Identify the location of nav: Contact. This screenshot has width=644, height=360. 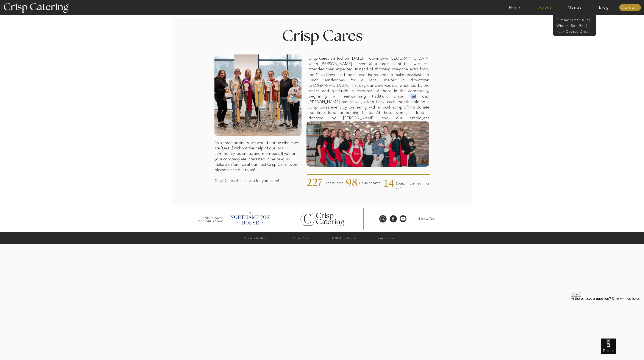
(630, 8).